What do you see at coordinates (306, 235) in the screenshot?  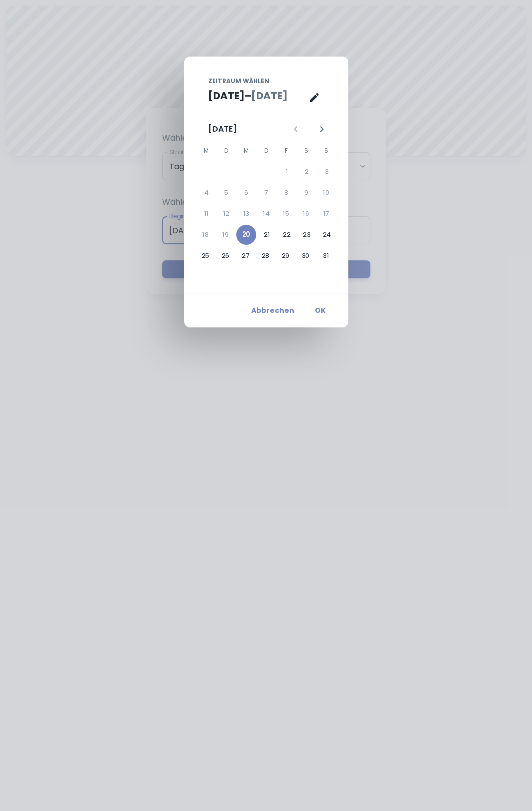 I see `button: 23` at bounding box center [306, 235].